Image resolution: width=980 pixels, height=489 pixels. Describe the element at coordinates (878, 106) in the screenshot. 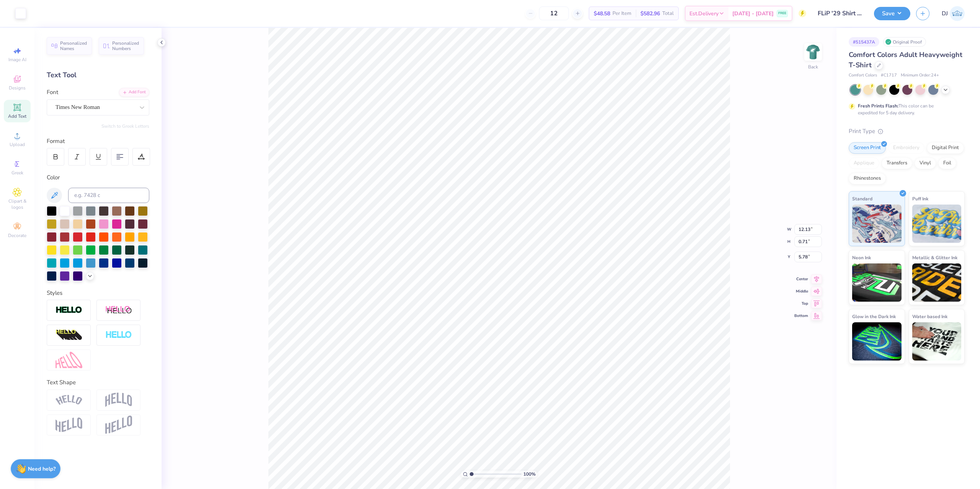

I see `strong: Fresh Prints Flash:` at that location.